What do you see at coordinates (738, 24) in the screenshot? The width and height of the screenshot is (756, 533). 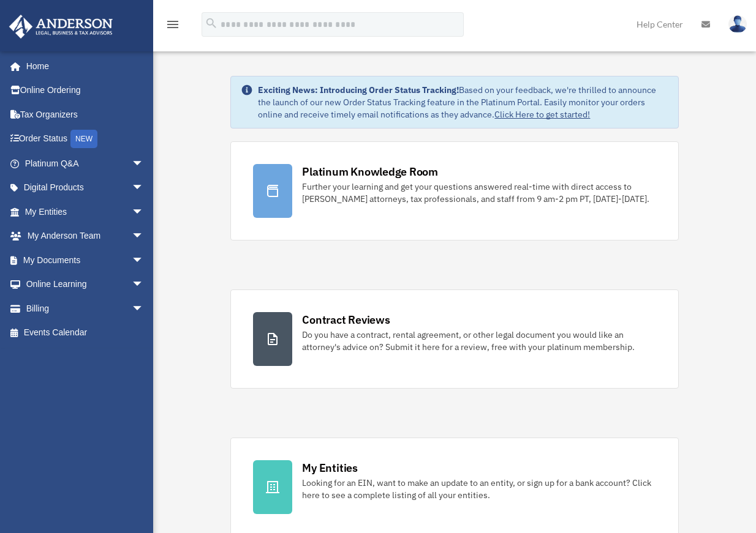 I see `img: User Pic` at bounding box center [738, 24].